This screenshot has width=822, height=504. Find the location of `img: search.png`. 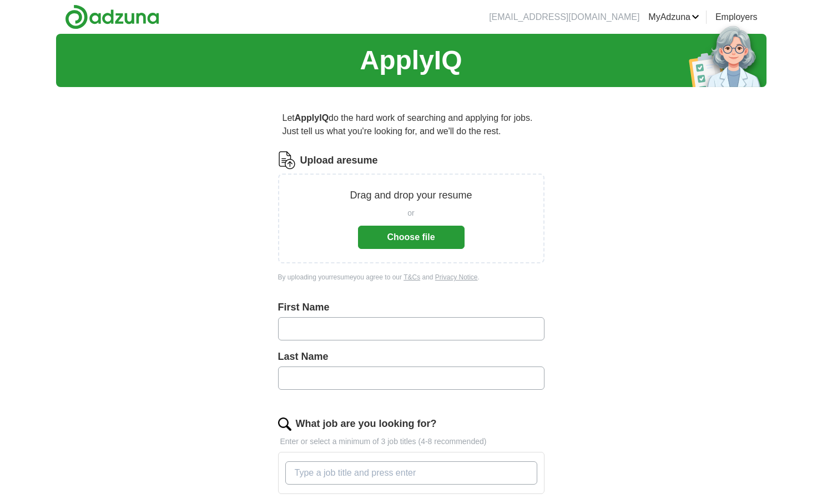

img: search.png is located at coordinates (285, 424).